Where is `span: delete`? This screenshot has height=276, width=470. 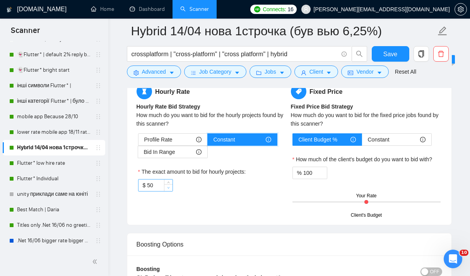 span: delete is located at coordinates (441, 54).